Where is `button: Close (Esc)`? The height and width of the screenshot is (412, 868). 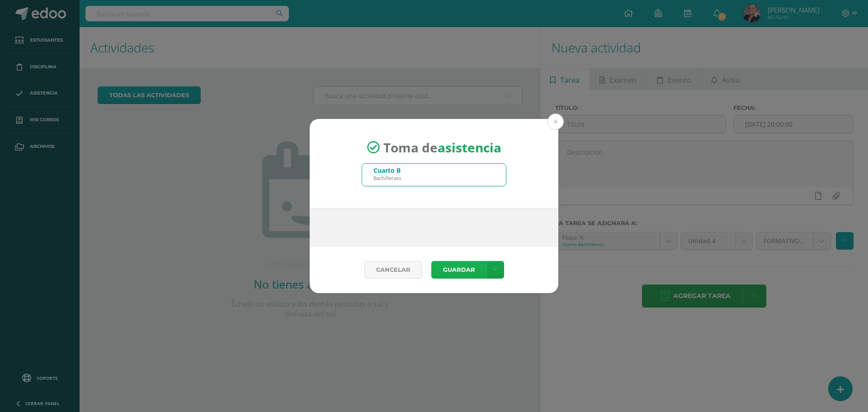
button: Close (Esc) is located at coordinates (555, 121).